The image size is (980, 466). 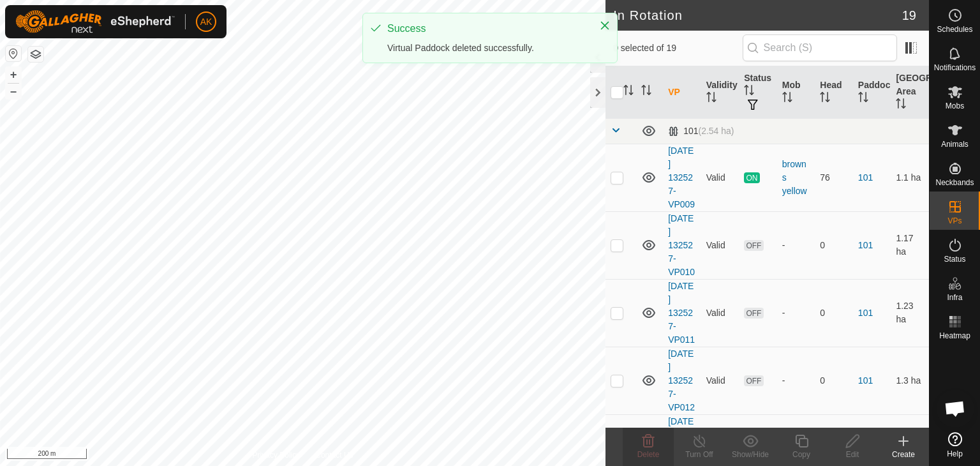 I want to click on input: Search (S), so click(x=820, y=48).